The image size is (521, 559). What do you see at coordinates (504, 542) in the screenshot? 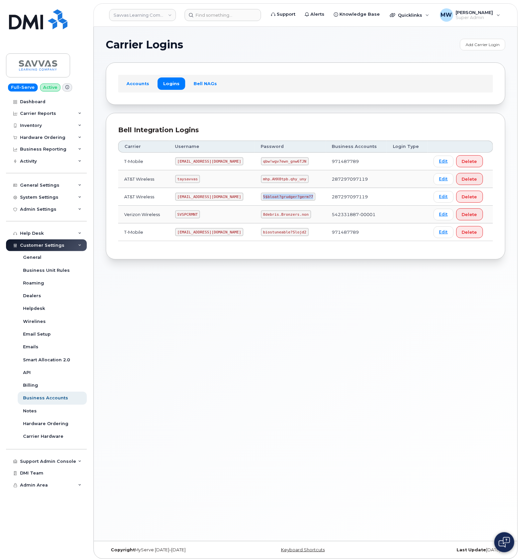
I see `img: Open chat` at bounding box center [504, 542].